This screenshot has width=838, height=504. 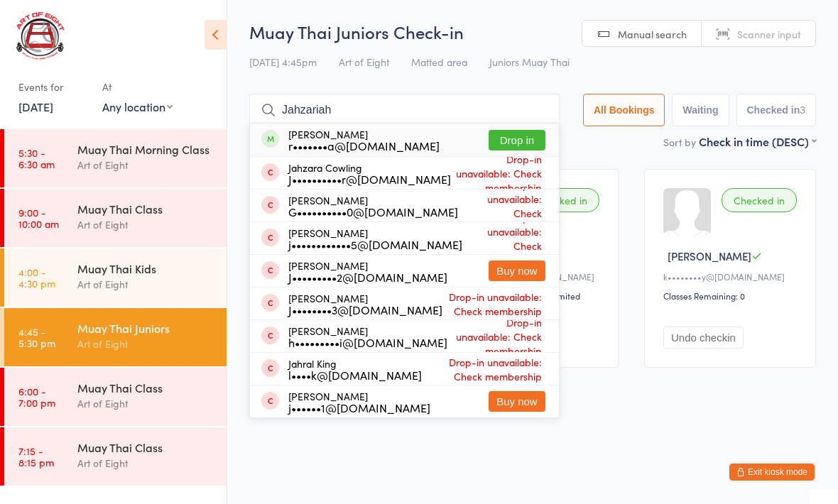 What do you see at coordinates (115, 337) in the screenshot?
I see `a: 4:45 -5:30 pmMuay Thai JuniorsArt of Eight` at bounding box center [115, 337].